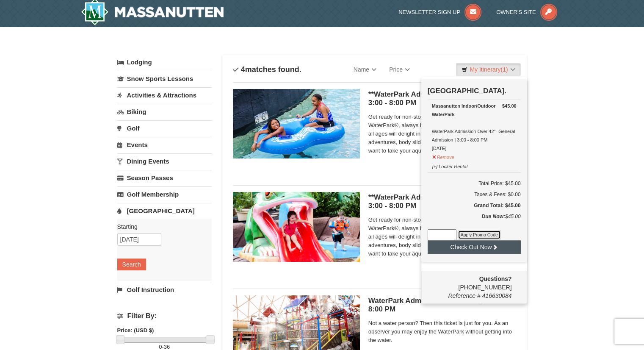 The width and height of the screenshot is (644, 350). Describe the element at coordinates (442, 99) in the screenshot. I see `h5: **WaterPark Admission - Over 42” Tall | 3:00 - 8:00 PM` at that location.